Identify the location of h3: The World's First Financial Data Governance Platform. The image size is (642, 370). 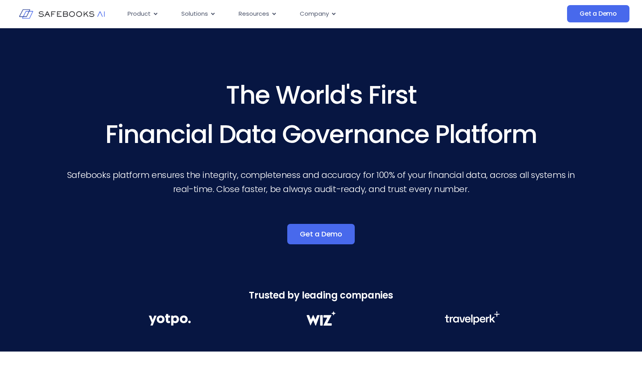
(321, 115).